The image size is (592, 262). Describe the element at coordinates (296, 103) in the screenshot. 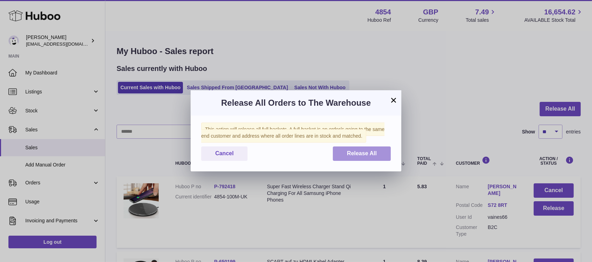

I see `h3: Release All Orders to The Warehouse` at that location.